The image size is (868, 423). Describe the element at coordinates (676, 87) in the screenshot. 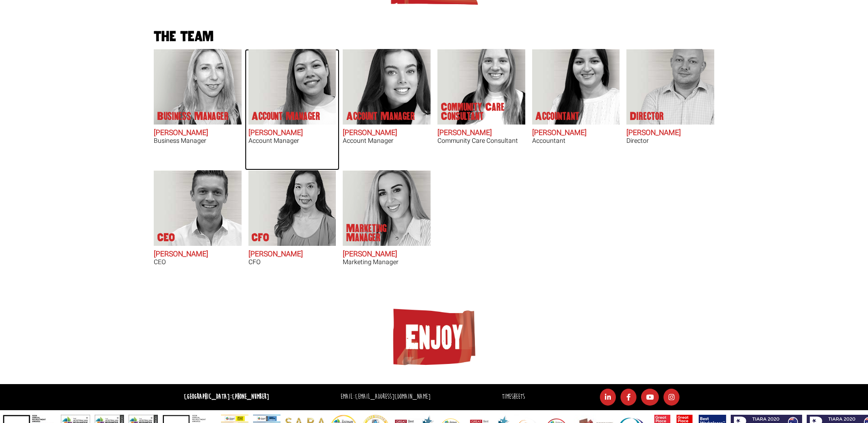

I see `img: Simon Moss's our Director` at that location.